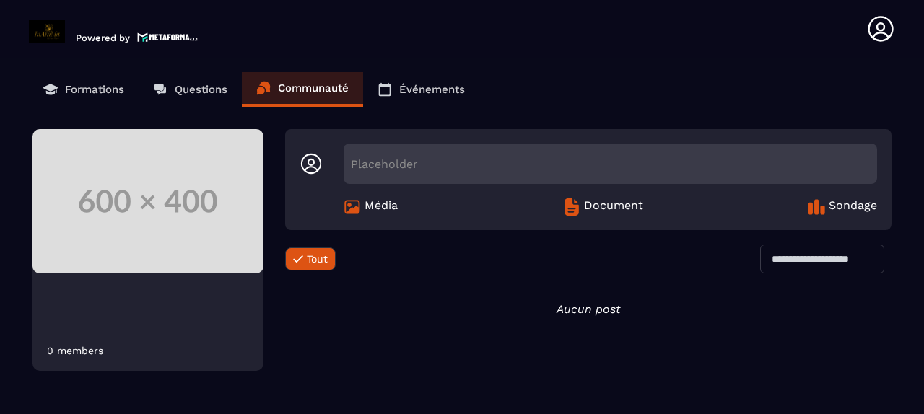 This screenshot has height=414, width=924. Describe the element at coordinates (302, 89) in the screenshot. I see `a: Communauté` at that location.